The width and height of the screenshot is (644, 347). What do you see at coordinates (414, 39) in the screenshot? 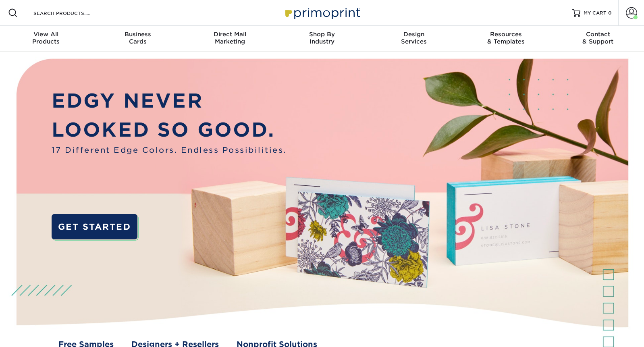
I see `a: DesignServices` at bounding box center [414, 39].